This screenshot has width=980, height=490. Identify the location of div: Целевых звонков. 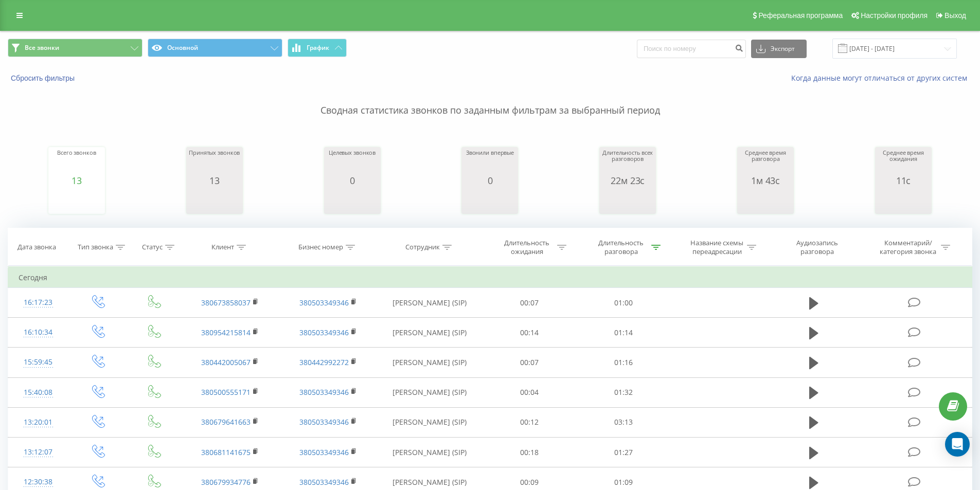
(352, 163).